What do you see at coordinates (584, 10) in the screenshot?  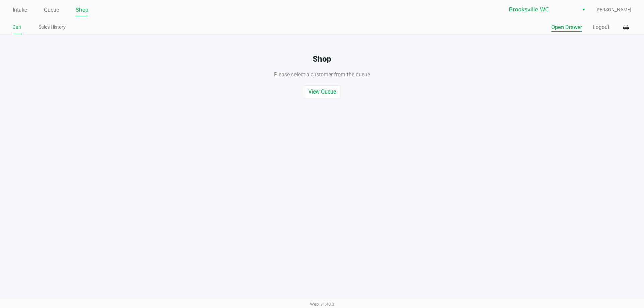 I see `button: Select` at bounding box center [584, 10].